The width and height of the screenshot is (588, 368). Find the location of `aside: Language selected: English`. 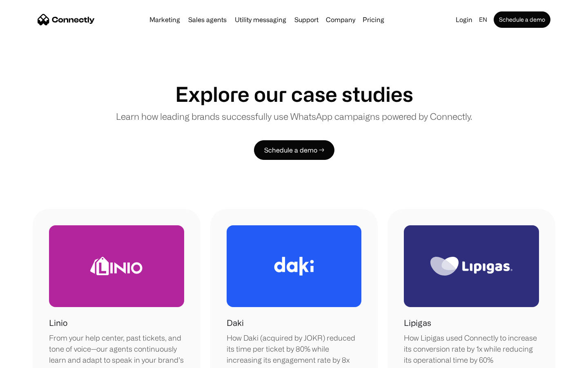

aside: Language selected: English is located at coordinates (29, 359).